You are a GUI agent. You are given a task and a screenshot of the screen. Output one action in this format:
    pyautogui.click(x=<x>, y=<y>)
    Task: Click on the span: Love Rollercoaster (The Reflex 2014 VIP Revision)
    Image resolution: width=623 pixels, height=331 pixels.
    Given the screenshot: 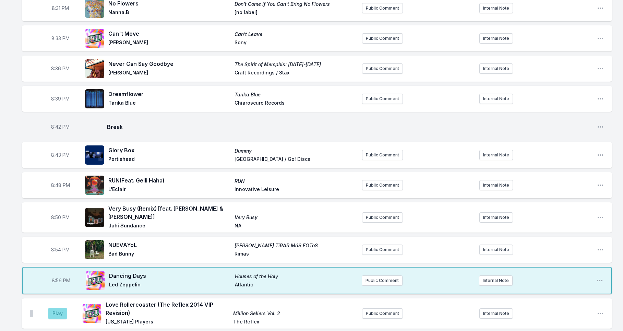 What is the action you would take?
    pyautogui.click(x=167, y=309)
    